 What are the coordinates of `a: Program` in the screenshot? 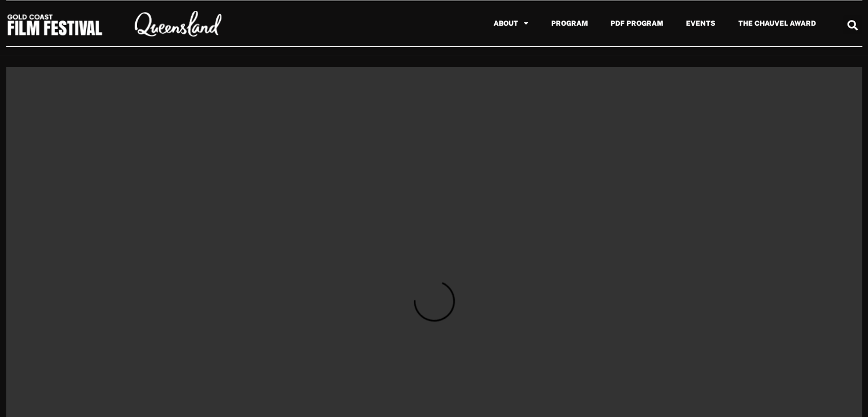 It's located at (570, 23).